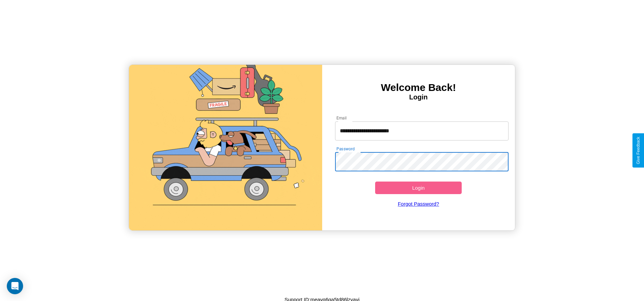  I want to click on label: Email, so click(342, 118).